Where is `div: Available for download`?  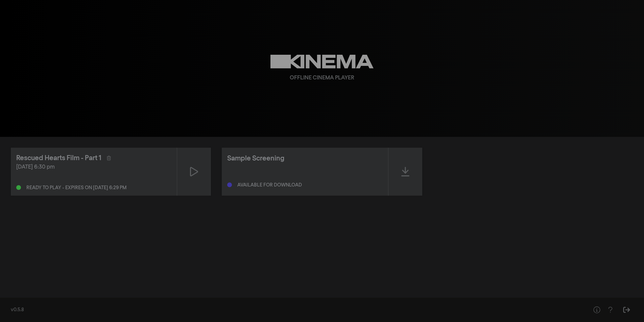
div: Available for download is located at coordinates (269, 185).